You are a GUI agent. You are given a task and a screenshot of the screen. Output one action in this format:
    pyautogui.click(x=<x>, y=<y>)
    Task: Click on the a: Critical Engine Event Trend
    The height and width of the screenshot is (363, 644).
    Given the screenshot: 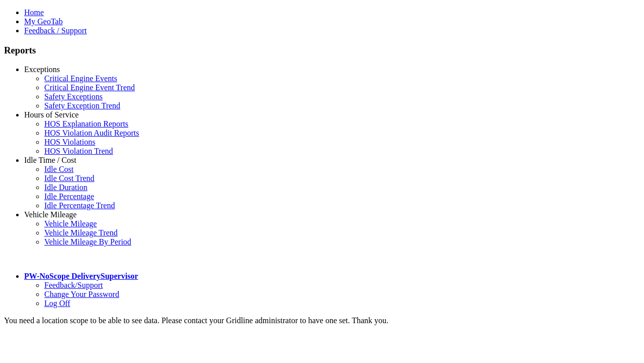 What is the action you would take?
    pyautogui.click(x=90, y=87)
    